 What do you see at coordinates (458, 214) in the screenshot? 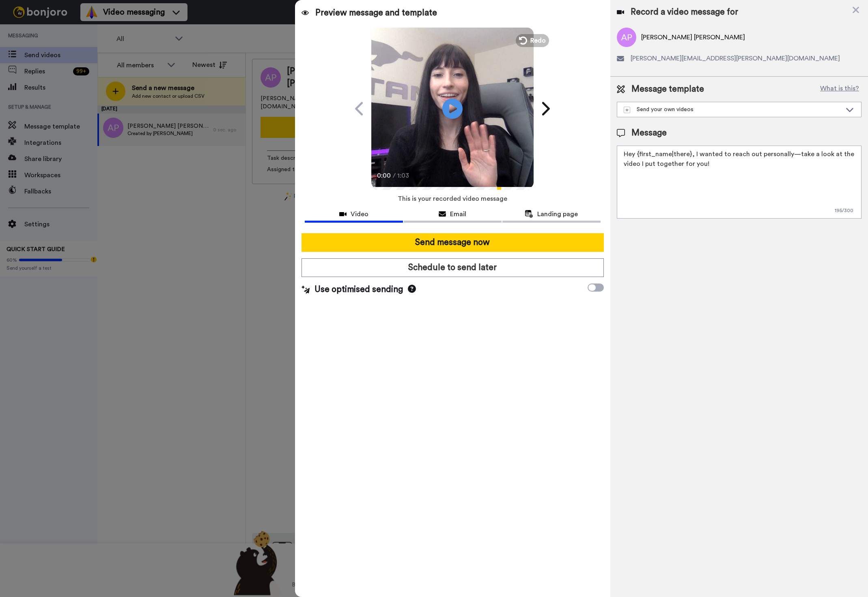
I see `span: Email` at bounding box center [458, 214].